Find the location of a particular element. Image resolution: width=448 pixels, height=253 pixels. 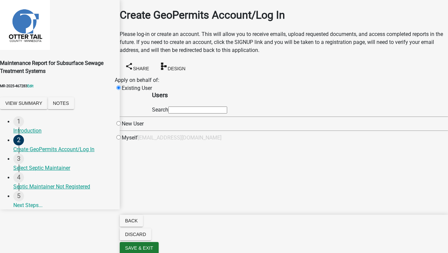

div: Select Septic Maintainer is located at coordinates (64, 168).